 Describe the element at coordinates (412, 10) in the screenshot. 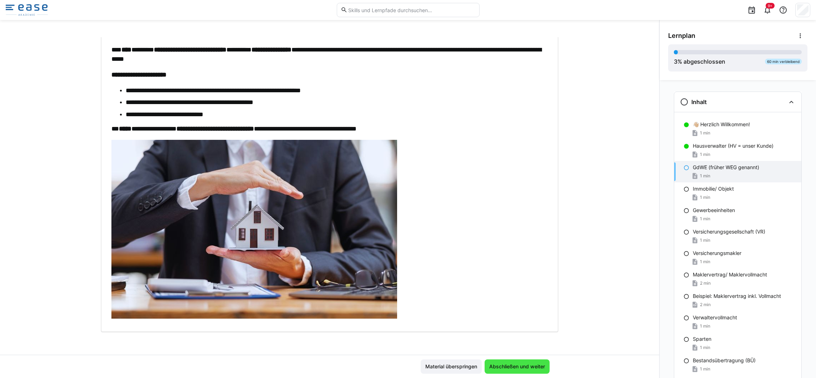

I see `input: Skills und Lernpfade durchsuchen…` at that location.